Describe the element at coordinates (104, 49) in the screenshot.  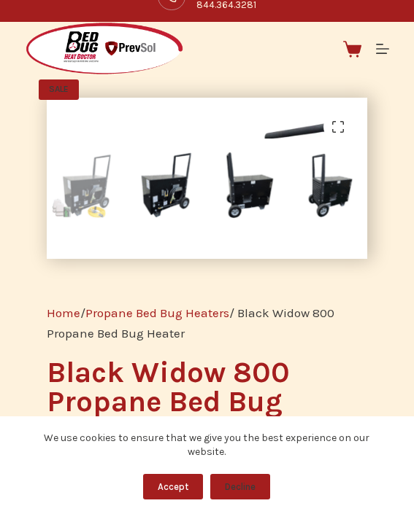
I see `a: Prevsol/Bed Bug Heat Doctor` at that location.